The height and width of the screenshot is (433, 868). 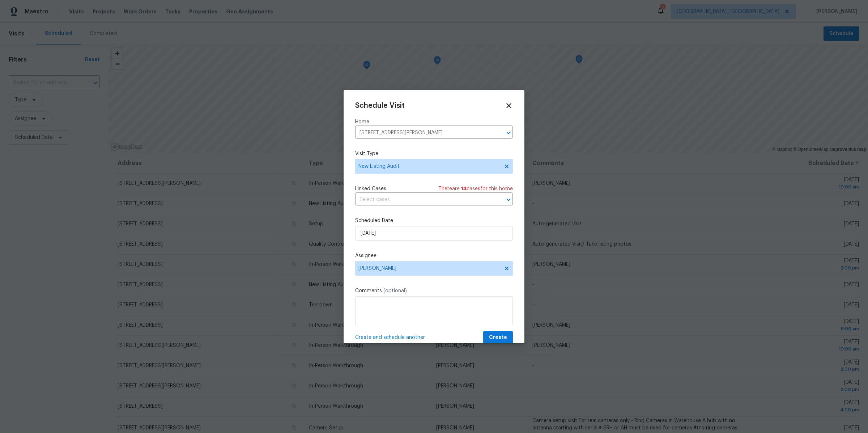 I want to click on span: There are case s for this home, so click(x=476, y=189).